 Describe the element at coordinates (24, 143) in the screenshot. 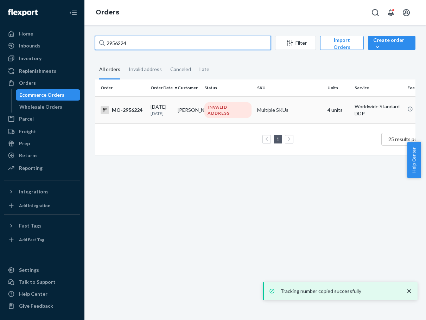

I see `div: Prep` at that location.